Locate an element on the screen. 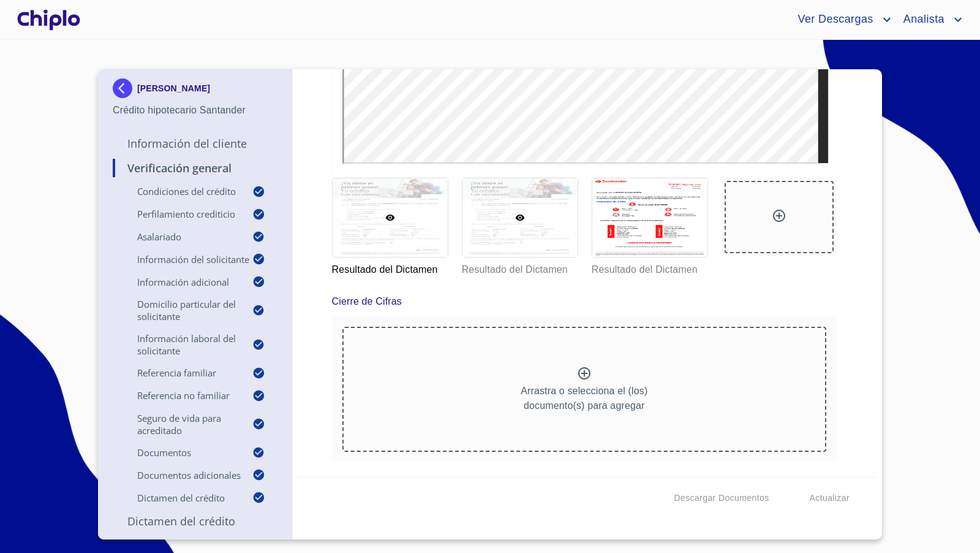 The image size is (980, 553). p: Cierre de Cifras is located at coordinates (367, 301).